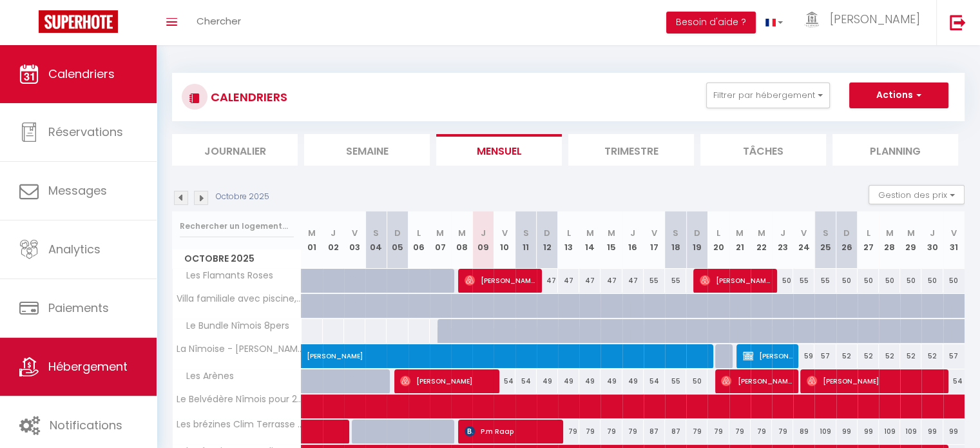  I want to click on th: 11, so click(526, 240).